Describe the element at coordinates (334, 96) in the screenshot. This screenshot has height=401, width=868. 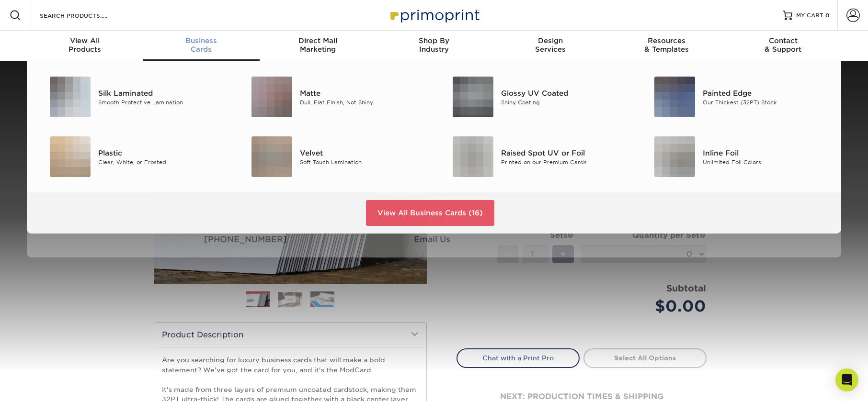
I see `a: Matte Business Cards Matte Dull, Flat Finish, Not Shiny` at that location.